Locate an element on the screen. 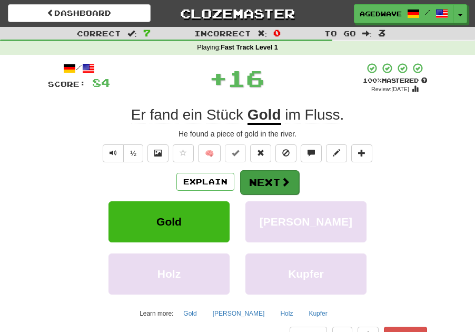 The image size is (475, 332). span: Holz is located at coordinates (169, 274).